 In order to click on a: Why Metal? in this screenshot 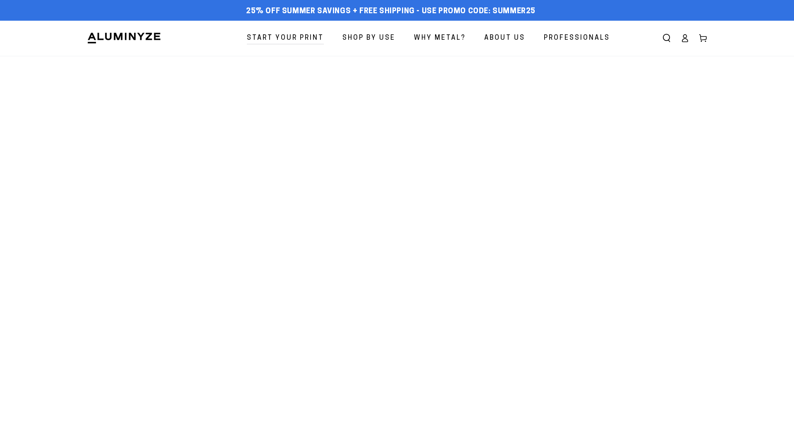, I will do `click(440, 38)`.